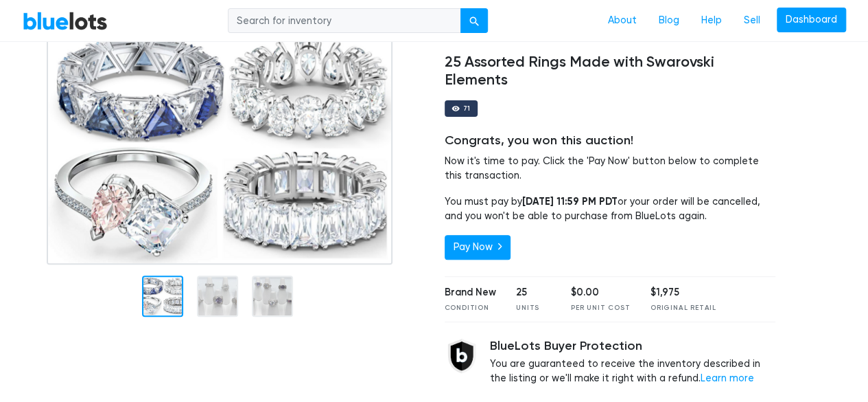 The height and width of the screenshot is (402, 868). I want to click on div: Original Retail, so click(683, 308).